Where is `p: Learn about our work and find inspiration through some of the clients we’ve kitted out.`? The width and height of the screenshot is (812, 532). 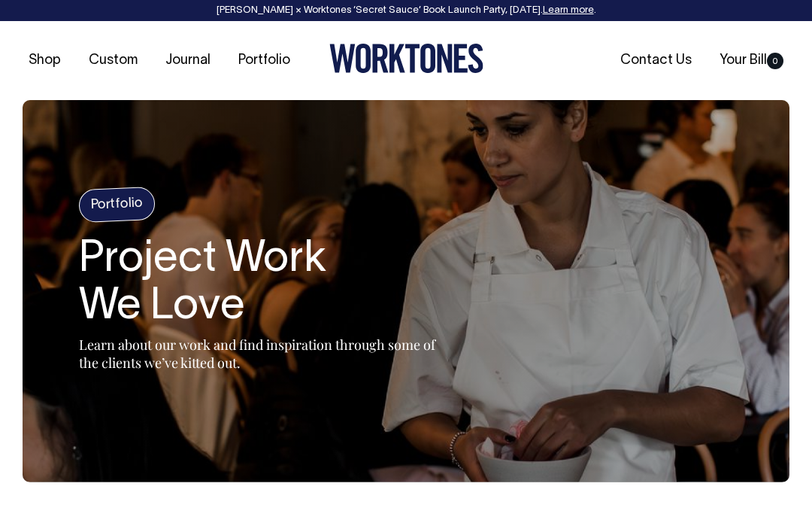 p: Learn about our work and find inspiration through some of the clients we’ve kitted out. is located at coordinates (267, 354).